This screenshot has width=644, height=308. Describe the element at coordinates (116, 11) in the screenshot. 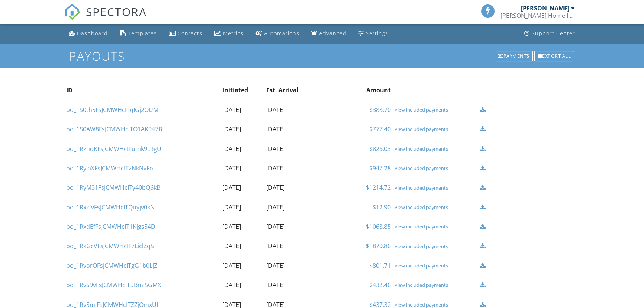

I see `span: SPECTORA` at that location.